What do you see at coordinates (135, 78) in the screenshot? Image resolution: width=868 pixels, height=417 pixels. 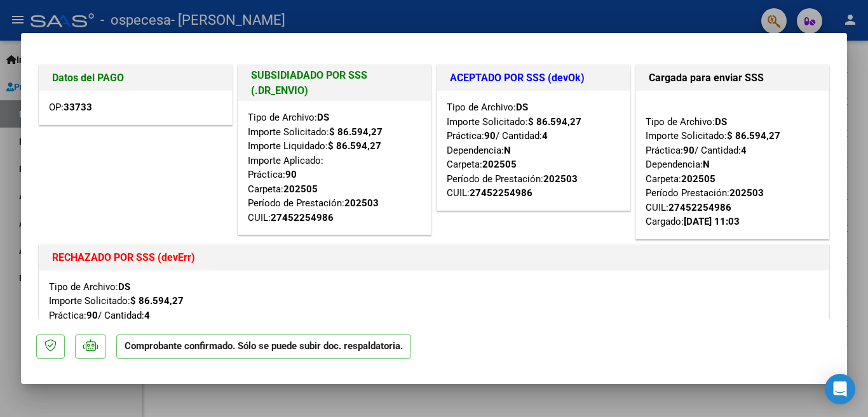 I see `h1: Datos del PAGO` at bounding box center [135, 78].